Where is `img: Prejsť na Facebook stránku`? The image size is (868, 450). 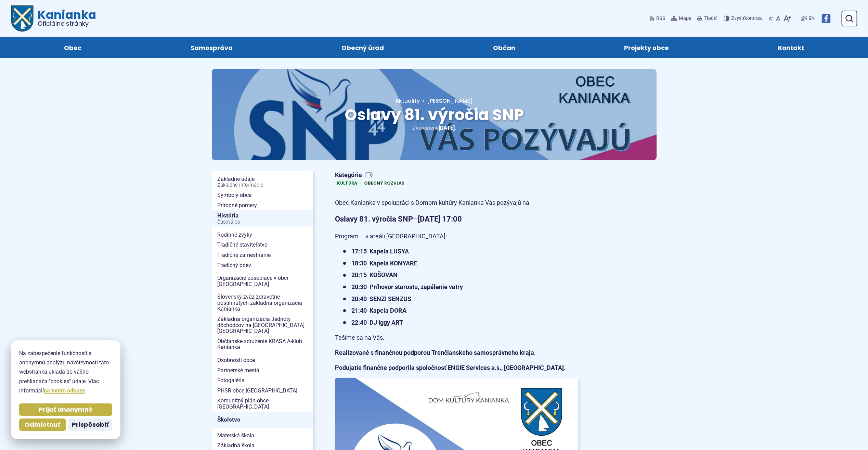
img: Prejsť na Facebook stránku is located at coordinates (826, 18).